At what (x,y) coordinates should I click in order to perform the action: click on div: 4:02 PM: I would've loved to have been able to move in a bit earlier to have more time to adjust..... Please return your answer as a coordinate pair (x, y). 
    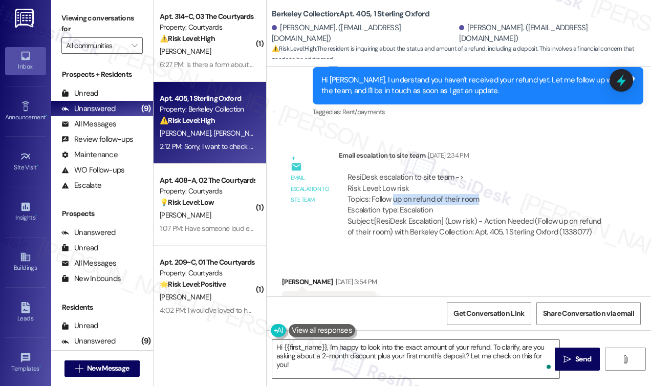
    Looking at the image, I should click on (357, 310).